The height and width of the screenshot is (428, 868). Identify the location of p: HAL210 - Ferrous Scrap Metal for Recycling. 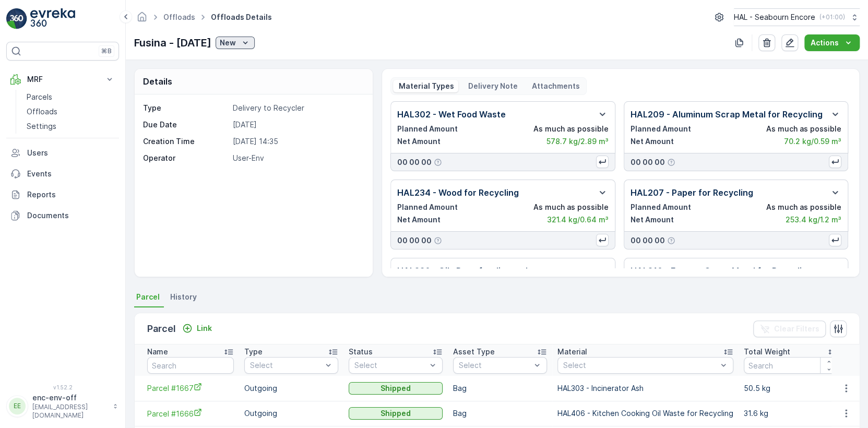
(721, 271).